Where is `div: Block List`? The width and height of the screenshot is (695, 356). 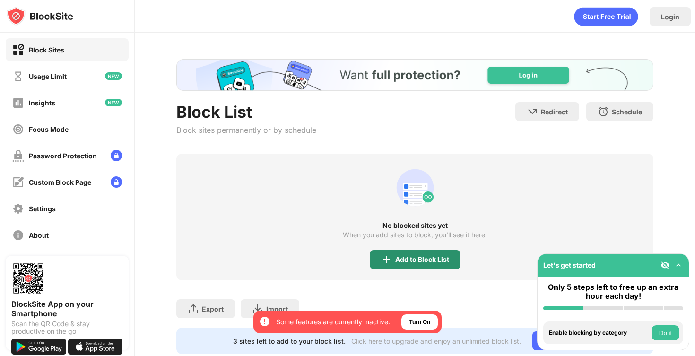
div: Block List is located at coordinates (246, 112).